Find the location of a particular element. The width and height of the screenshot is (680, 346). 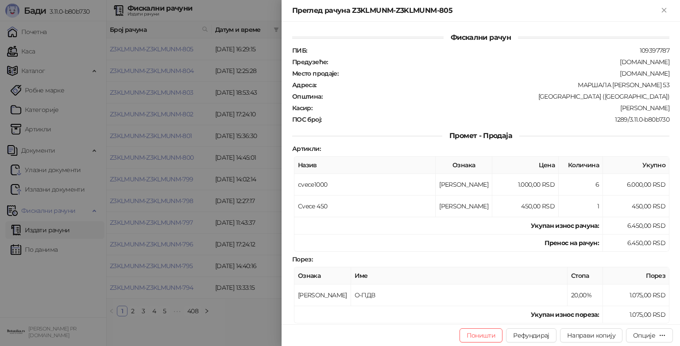

strong: ПИБ : is located at coordinates (299, 50).